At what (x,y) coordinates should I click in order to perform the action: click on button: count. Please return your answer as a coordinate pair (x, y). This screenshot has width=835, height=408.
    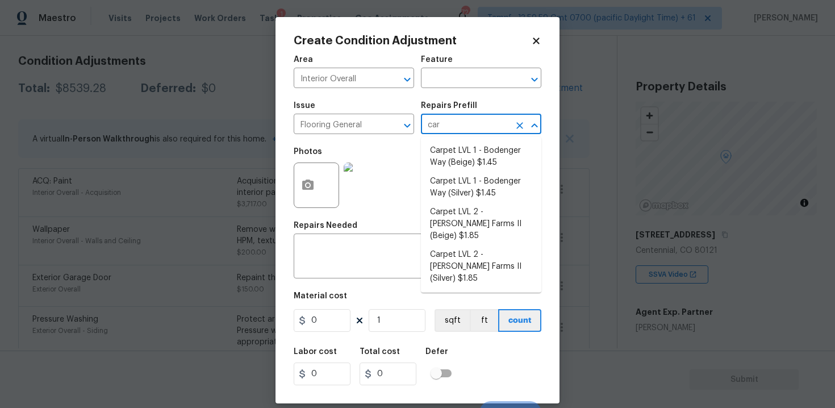
    Looking at the image, I should click on (520, 320).